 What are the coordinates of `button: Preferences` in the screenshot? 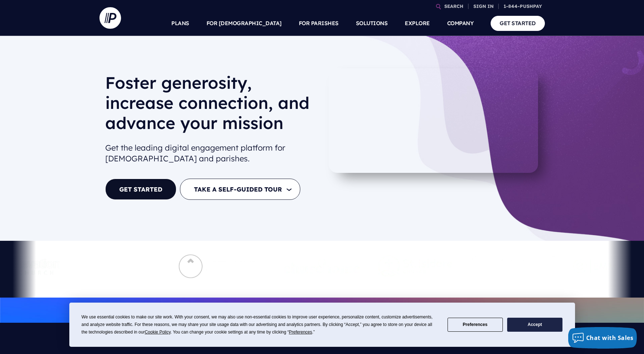 It's located at (476, 324).